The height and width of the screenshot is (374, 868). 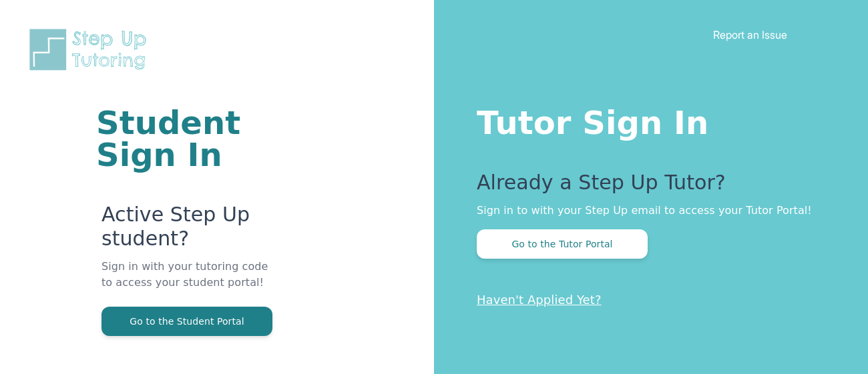 I want to click on a: Go to the Tutor Portal, so click(x=562, y=243).